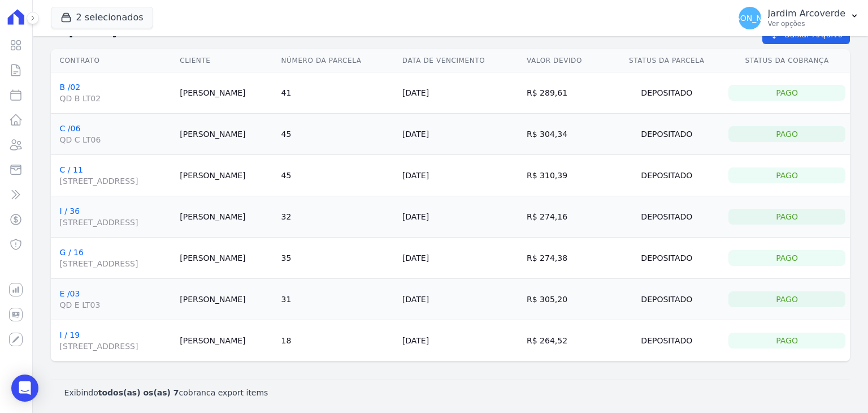  Describe the element at coordinates (338, 341) in the screenshot. I see `td: 18` at that location.